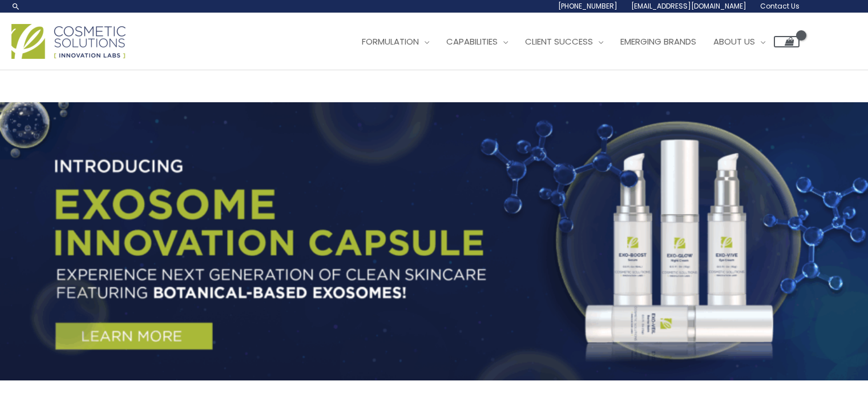 Image resolution: width=868 pixels, height=397 pixels. Describe the element at coordinates (658, 41) in the screenshot. I see `a: Emerging Brands` at that location.